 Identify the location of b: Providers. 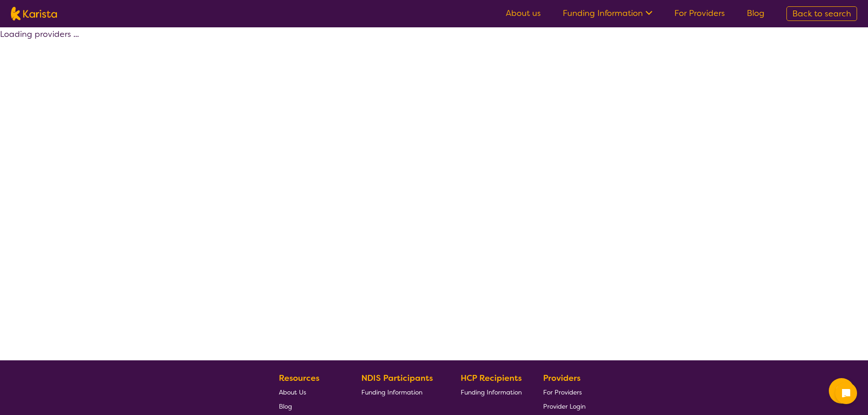
(562, 378).